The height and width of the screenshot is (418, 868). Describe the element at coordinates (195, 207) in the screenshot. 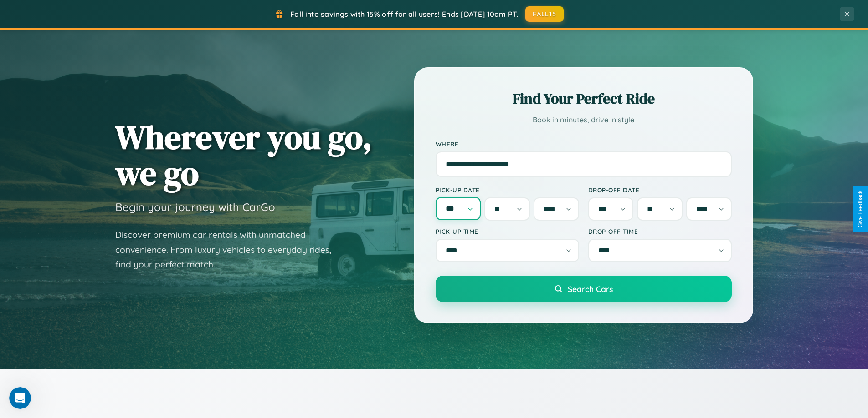

I see `h3: Begin your journey with CarGo` at that location.